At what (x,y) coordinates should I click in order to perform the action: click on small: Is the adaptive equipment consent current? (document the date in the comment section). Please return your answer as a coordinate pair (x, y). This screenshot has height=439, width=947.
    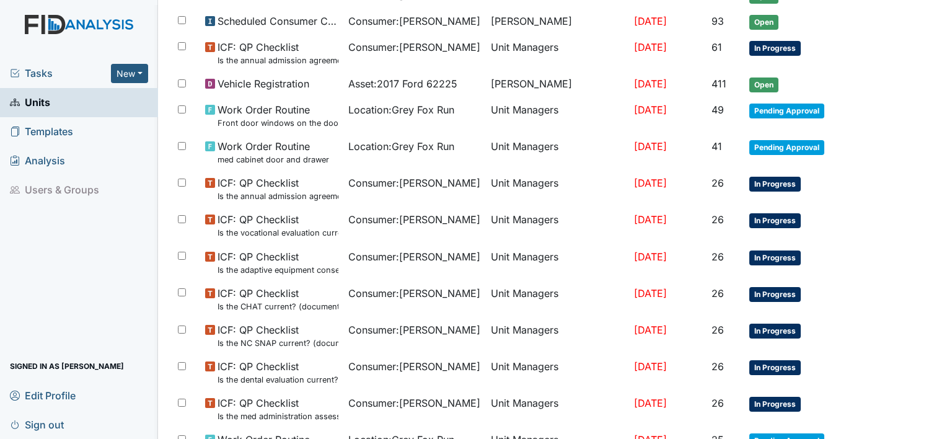
    Looking at the image, I should click on (278, 270).